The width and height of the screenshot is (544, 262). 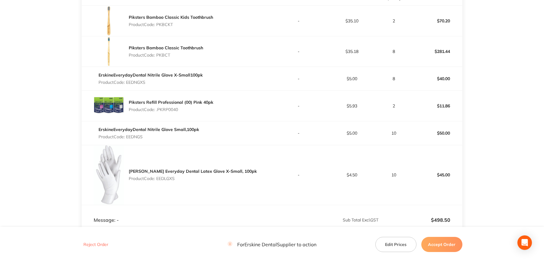 I want to click on p: $35.10, so click(x=352, y=21).